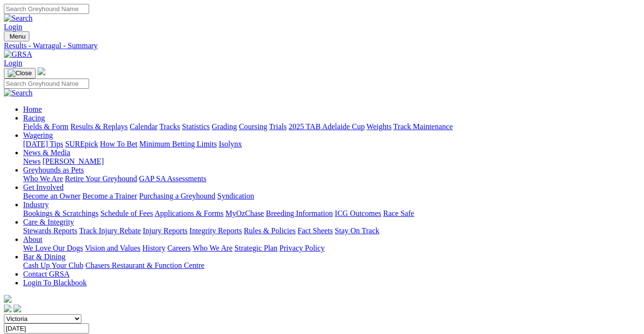  I want to click on img: facebook.svg, so click(7, 308).